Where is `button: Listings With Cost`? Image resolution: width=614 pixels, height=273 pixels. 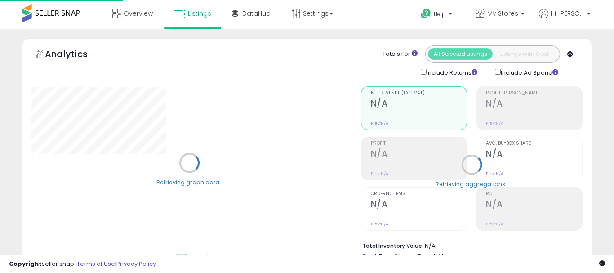 button: Listings With Cost is located at coordinates (525, 54).